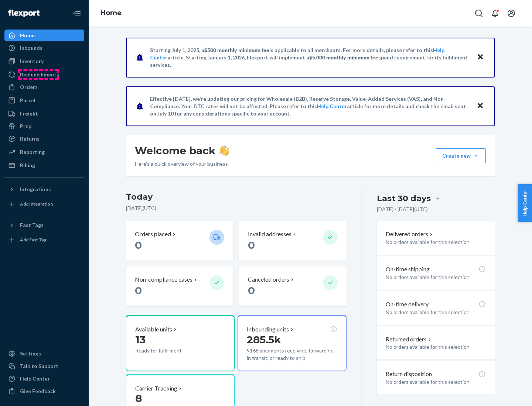  What do you see at coordinates (35, 379) in the screenshot?
I see `div: Help Center` at bounding box center [35, 379].